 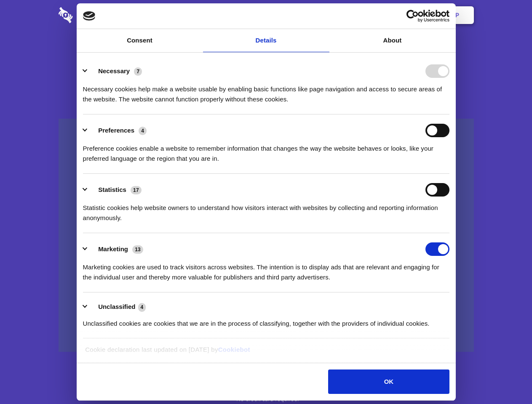 What do you see at coordinates (89, 16) in the screenshot?
I see `img: logo` at bounding box center [89, 16].